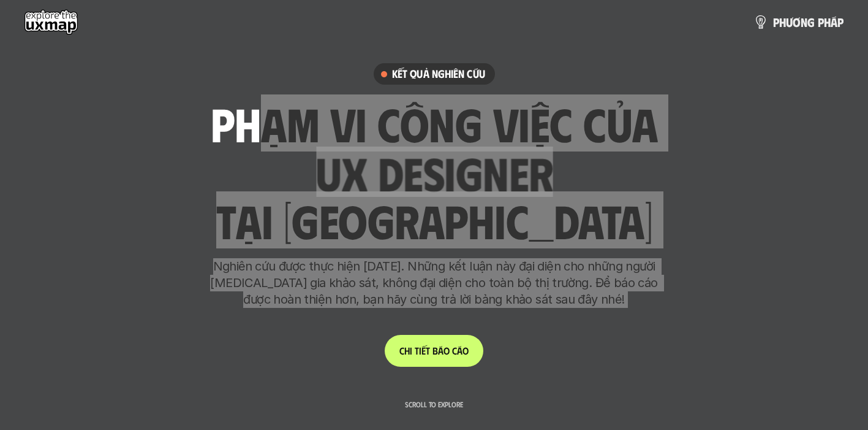 The height and width of the screenshot is (430, 868). Describe the element at coordinates (434, 404) in the screenshot. I see `p: Scroll to explore` at that location.